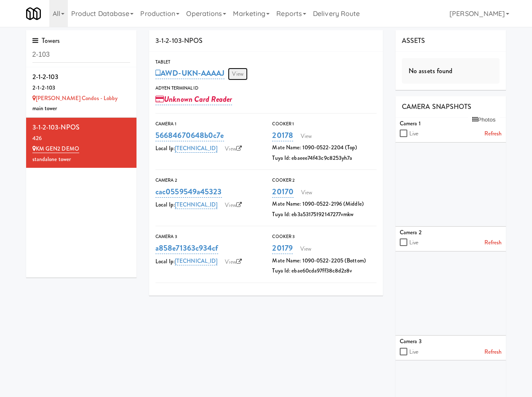  Describe the element at coordinates (436, 106) in the screenshot. I see `span: CAMERA SNAPSHOTS` at that location.